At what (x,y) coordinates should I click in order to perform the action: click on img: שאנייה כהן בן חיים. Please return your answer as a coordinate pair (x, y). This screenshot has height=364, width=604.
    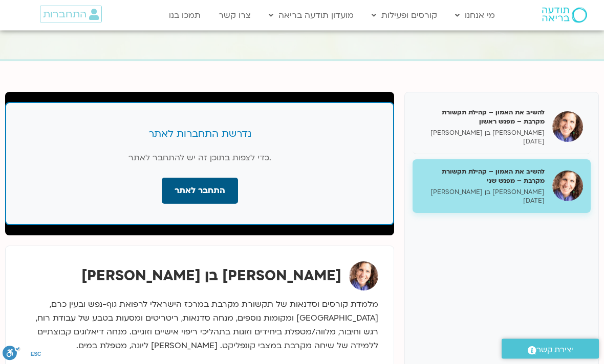
    Looking at the image, I should click on (363, 276).